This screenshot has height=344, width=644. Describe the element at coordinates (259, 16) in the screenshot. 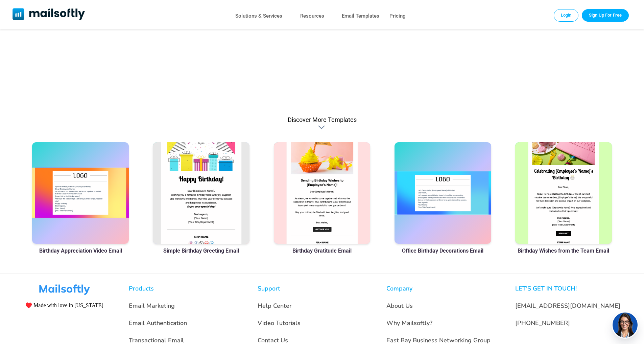

I see `a: Solutions & Services` at that location.